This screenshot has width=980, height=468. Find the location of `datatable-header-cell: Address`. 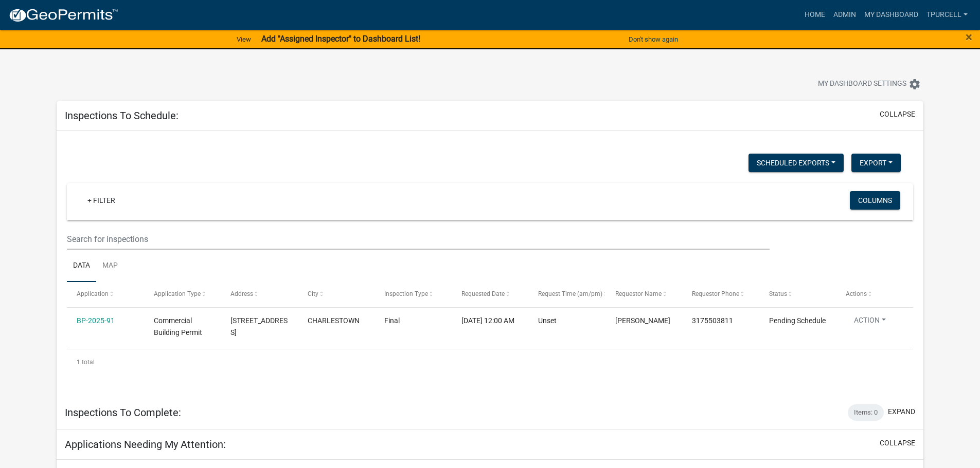

datatable-header-cell: Address is located at coordinates (259, 295).